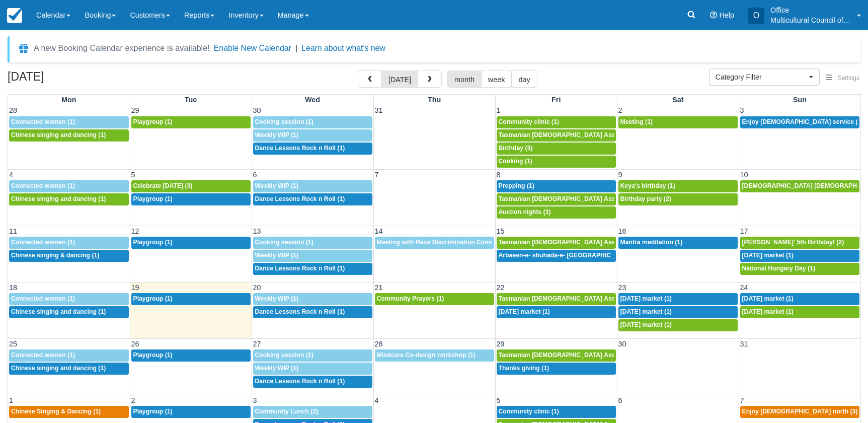 The height and width of the screenshot is (423, 868). What do you see at coordinates (13, 231) in the screenshot?
I see `span: 11` at bounding box center [13, 231].